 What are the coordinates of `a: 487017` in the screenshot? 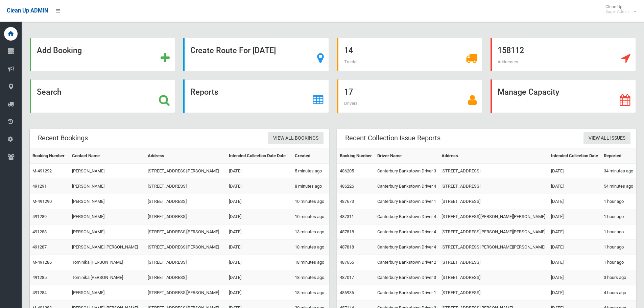 It's located at (347, 277).